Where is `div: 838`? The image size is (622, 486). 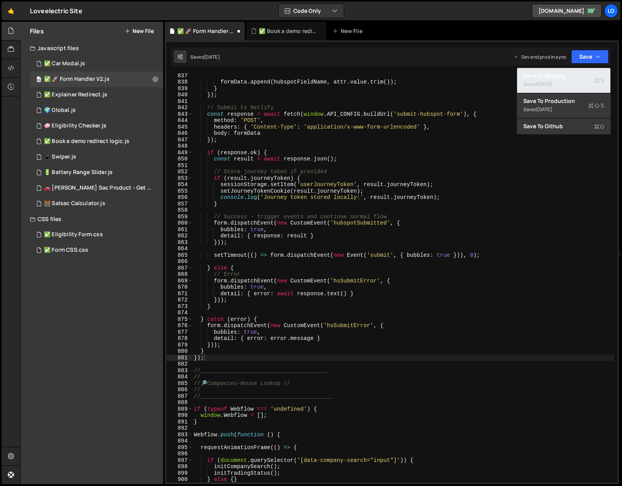
div: 838 is located at coordinates (180, 82).